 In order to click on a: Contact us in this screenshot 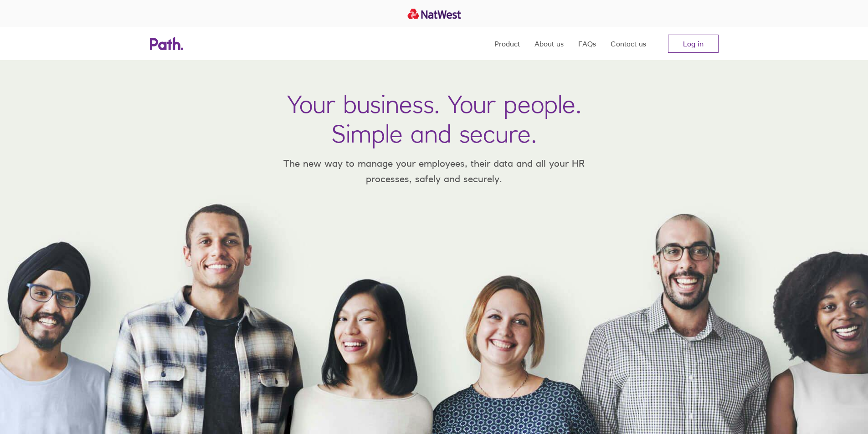, I will do `click(628, 44)`.